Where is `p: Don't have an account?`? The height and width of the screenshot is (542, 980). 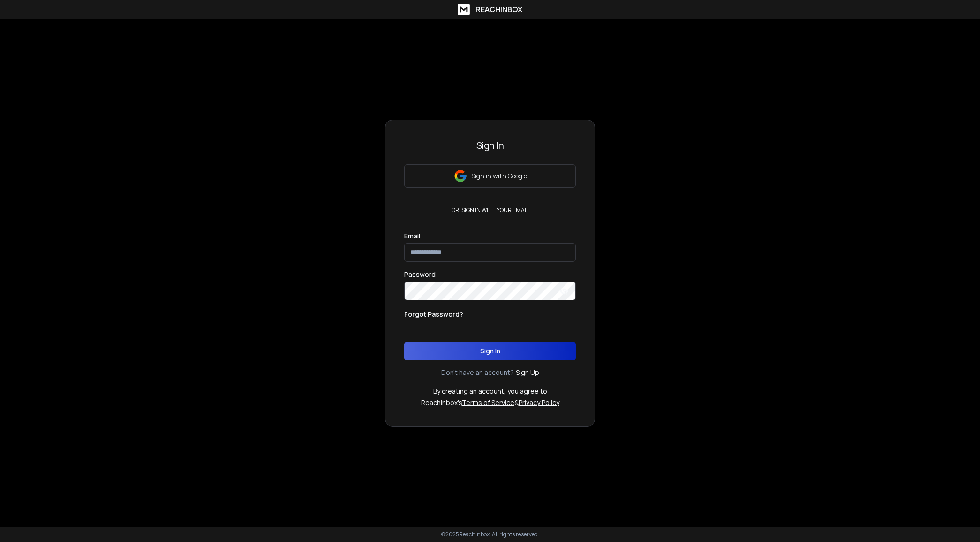 p: Don't have an account? is located at coordinates (477, 372).